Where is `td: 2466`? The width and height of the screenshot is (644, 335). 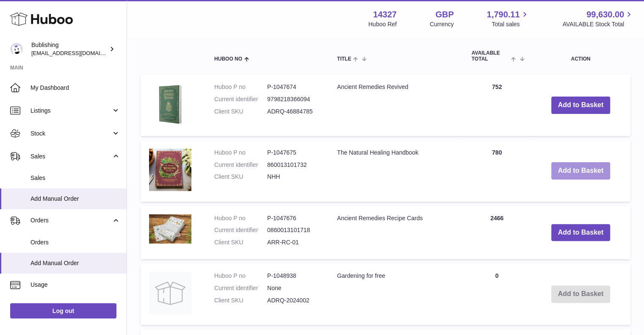 td: 2466 is located at coordinates (497, 232).